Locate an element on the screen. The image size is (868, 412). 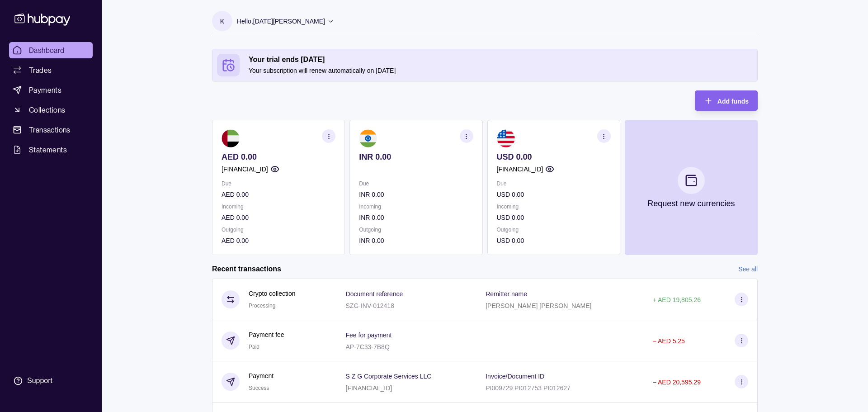
span: Collections is located at coordinates (47, 110).